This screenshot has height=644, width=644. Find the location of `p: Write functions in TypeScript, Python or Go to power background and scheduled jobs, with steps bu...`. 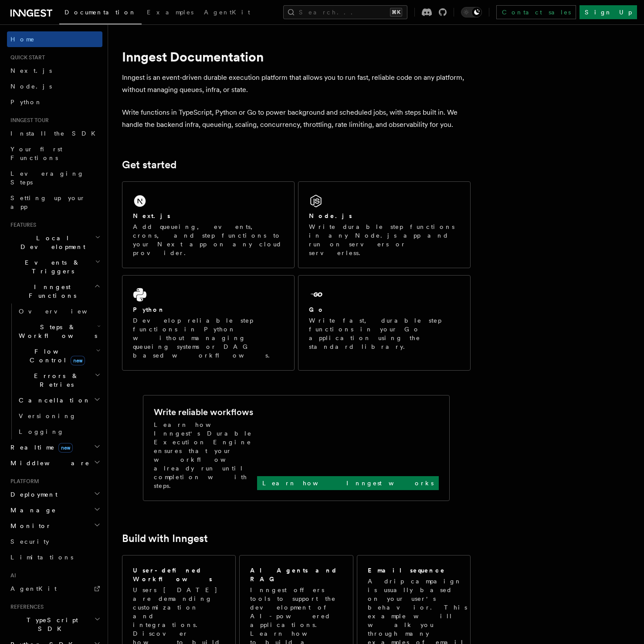

p: Write functions in TypeScript, Python or Go to power background and scheduled jobs, with steps bu... is located at coordinates (296, 119).